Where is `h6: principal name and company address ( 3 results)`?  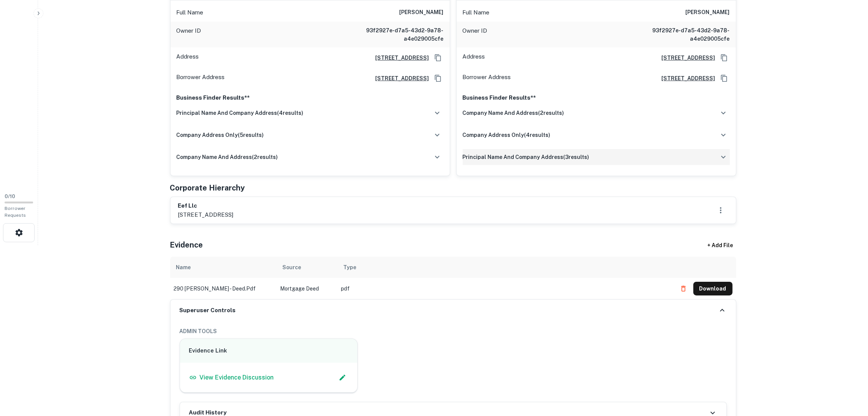 h6: principal name and company address ( 3 results) is located at coordinates (526, 157).